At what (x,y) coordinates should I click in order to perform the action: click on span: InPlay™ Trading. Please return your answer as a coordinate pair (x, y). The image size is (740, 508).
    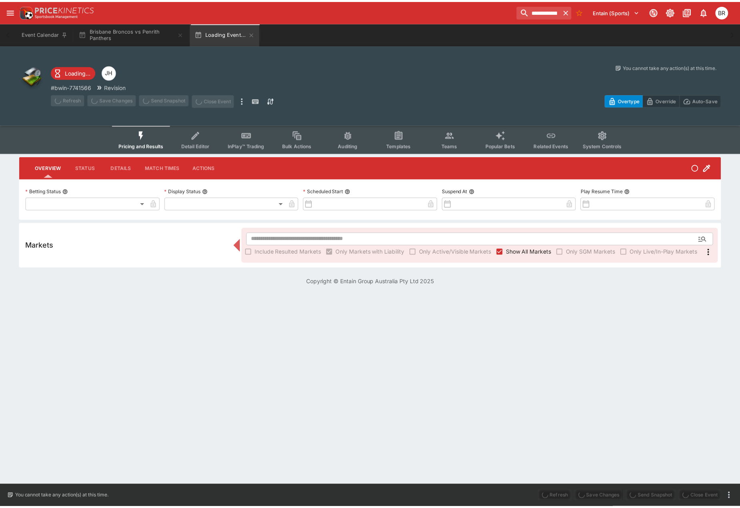
    Looking at the image, I should click on (248, 145).